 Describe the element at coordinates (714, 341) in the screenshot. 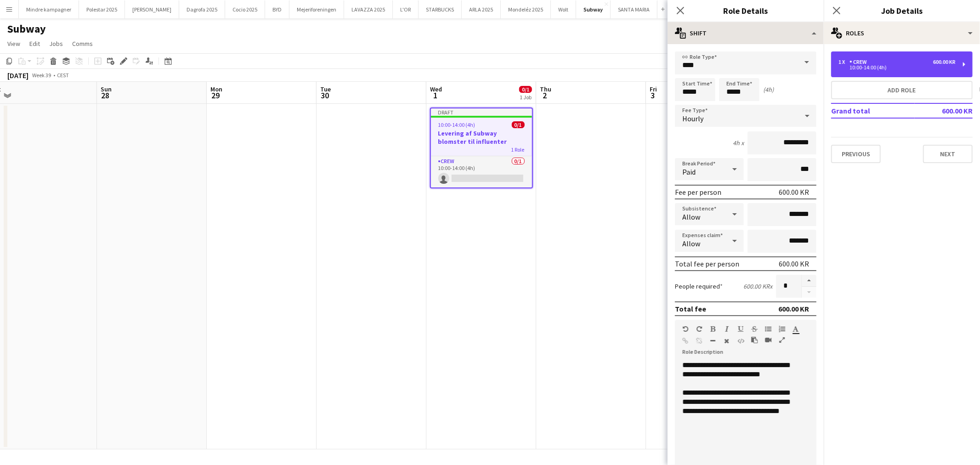

I see `button: Horizontal Line` at that location.